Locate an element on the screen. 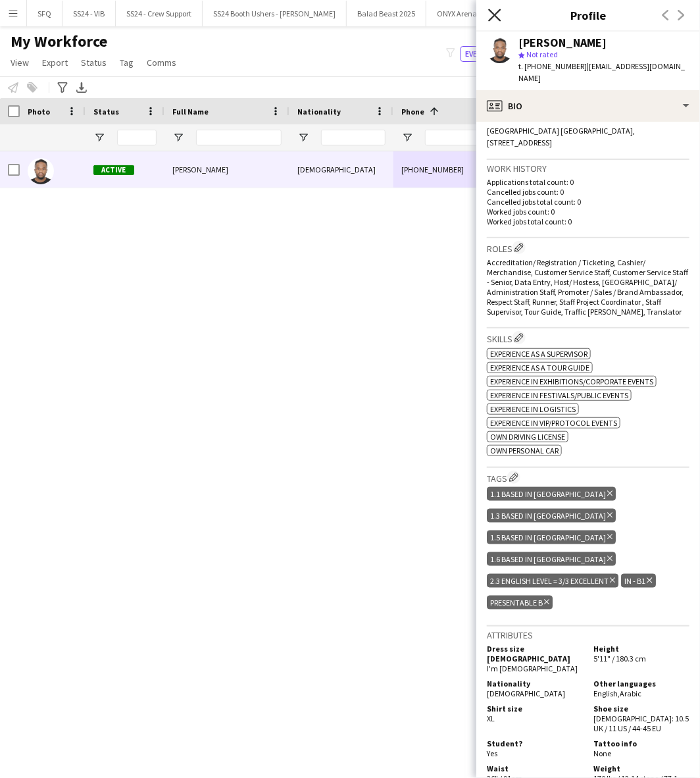 The image size is (700, 778). h3: Skills is located at coordinates (589, 337).